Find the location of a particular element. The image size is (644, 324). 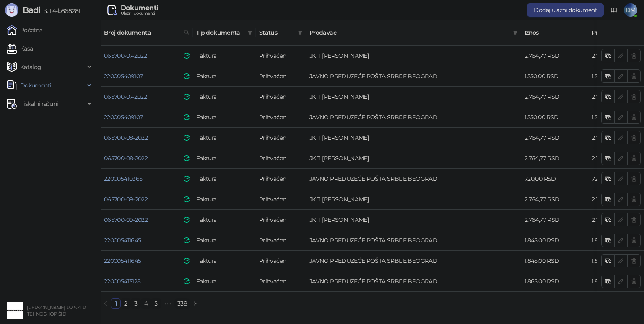

th: Tip dokumenta is located at coordinates (224, 33).